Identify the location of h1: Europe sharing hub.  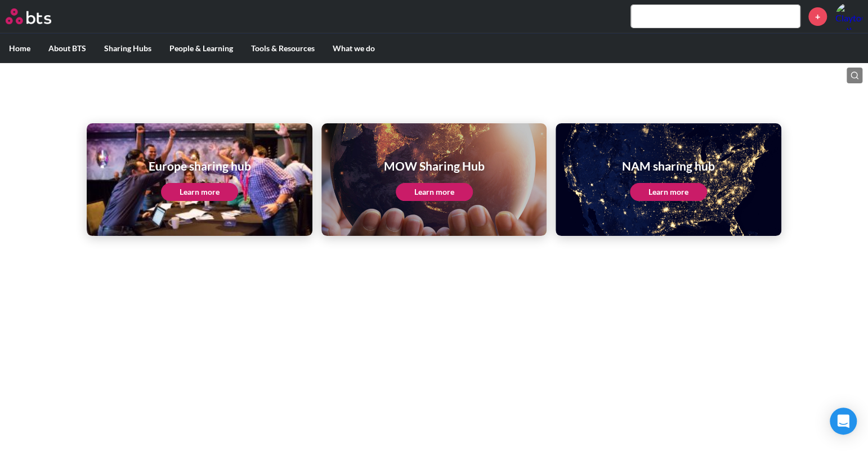
(200, 166).